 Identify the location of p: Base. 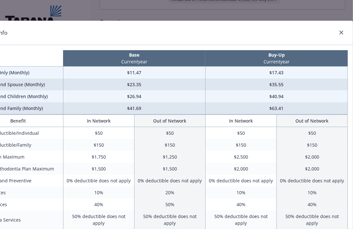
(134, 55).